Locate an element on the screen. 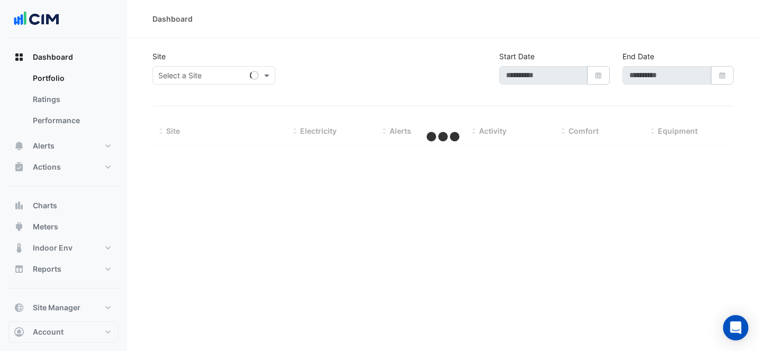  a: Portfolio is located at coordinates (71, 78).